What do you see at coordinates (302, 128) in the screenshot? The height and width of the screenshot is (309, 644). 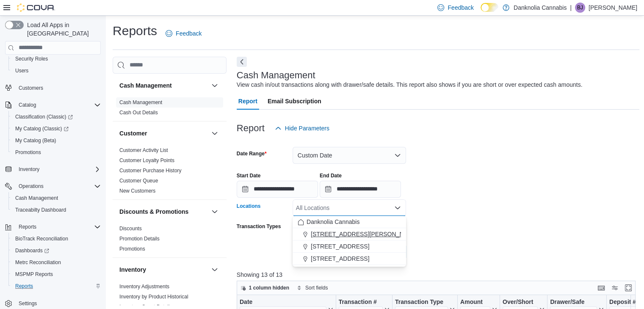 I see `button: Hide Parameters` at bounding box center [302, 128].